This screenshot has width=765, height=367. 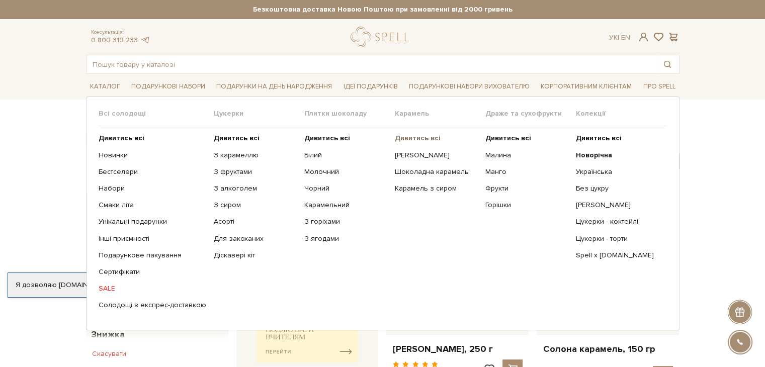 What do you see at coordinates (255, 156) in the screenshot?
I see `a: З карамеллю` at bounding box center [255, 156].